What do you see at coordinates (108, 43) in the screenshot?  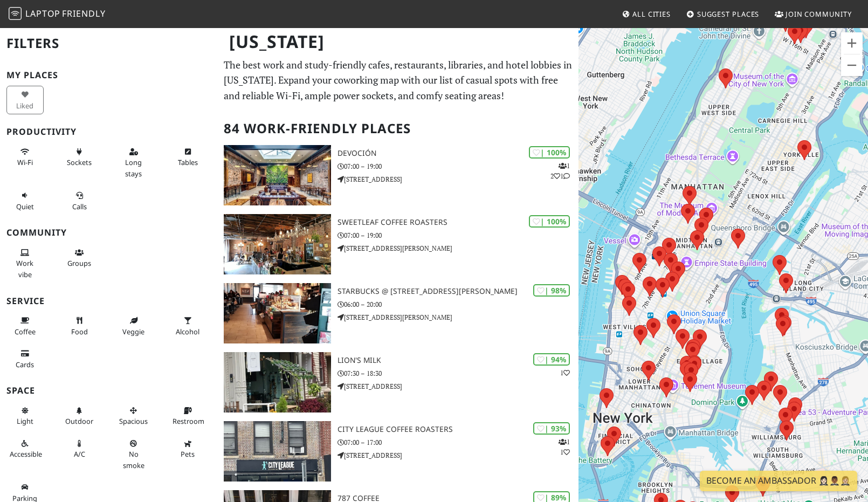 I see `h2: Filters` at bounding box center [108, 43].